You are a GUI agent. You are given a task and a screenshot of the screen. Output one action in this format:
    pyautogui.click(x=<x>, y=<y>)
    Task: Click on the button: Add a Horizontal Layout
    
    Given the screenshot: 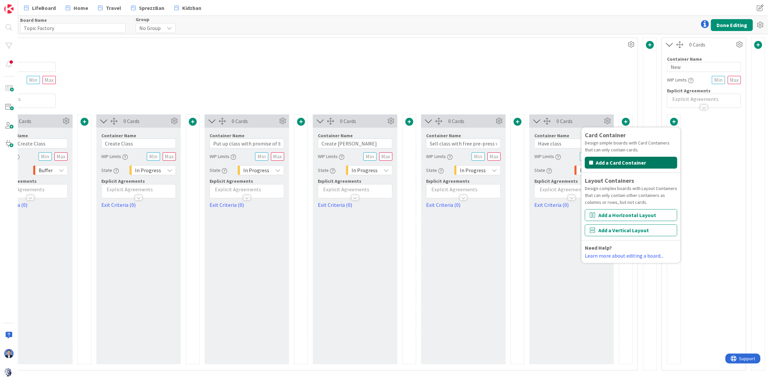 What is the action you would take?
    pyautogui.click(x=631, y=215)
    